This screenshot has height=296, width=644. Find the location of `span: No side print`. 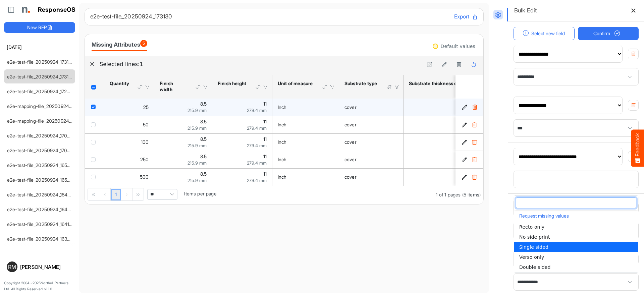

span: No side print is located at coordinates (535, 237).